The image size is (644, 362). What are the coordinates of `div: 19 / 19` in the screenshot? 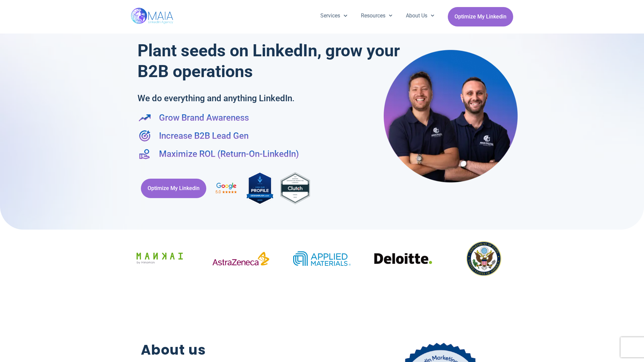 It's located at (241, 260).